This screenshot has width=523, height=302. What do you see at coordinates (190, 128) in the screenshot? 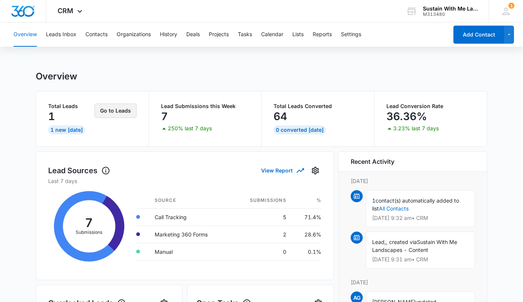
I see `p: 250% last 7 days` at bounding box center [190, 128].